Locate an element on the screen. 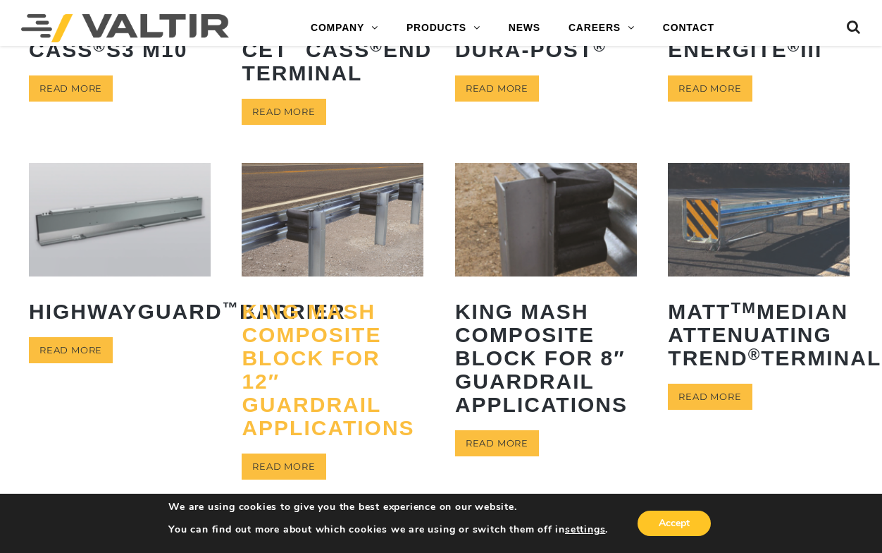  a: Read more about “King MASH Composite Block for 8" Guardrail Applications” is located at coordinates (497, 443).